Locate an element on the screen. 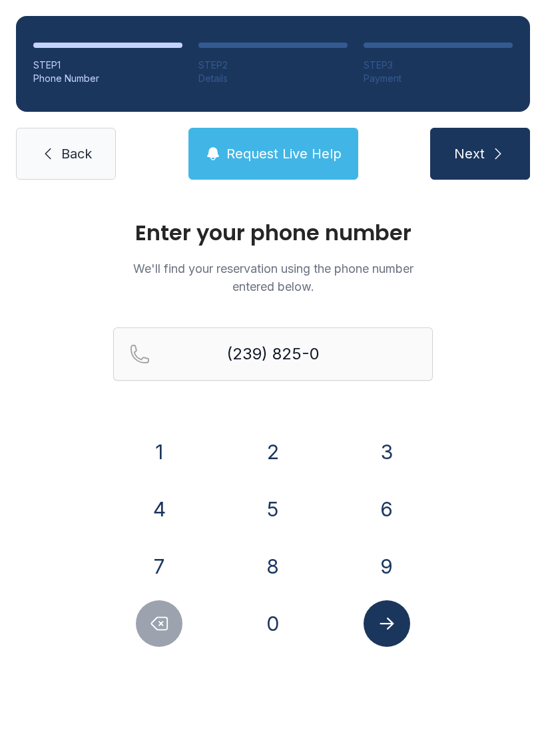 The height and width of the screenshot is (756, 546). span: Next is located at coordinates (470, 153).